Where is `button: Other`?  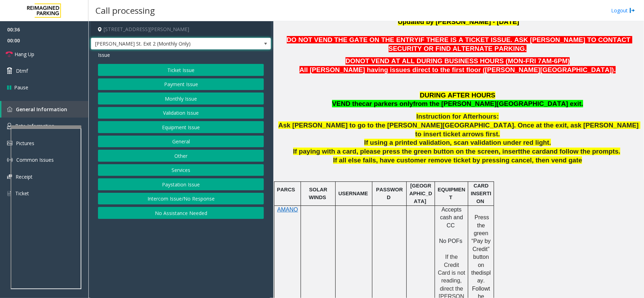 button: Other is located at coordinates (181, 156).